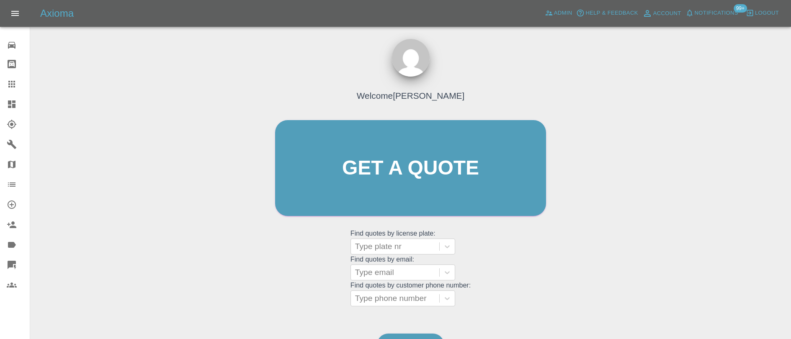 This screenshot has height=339, width=791. Describe the element at coordinates (57, 13) in the screenshot. I see `h5: Axioma` at that location.